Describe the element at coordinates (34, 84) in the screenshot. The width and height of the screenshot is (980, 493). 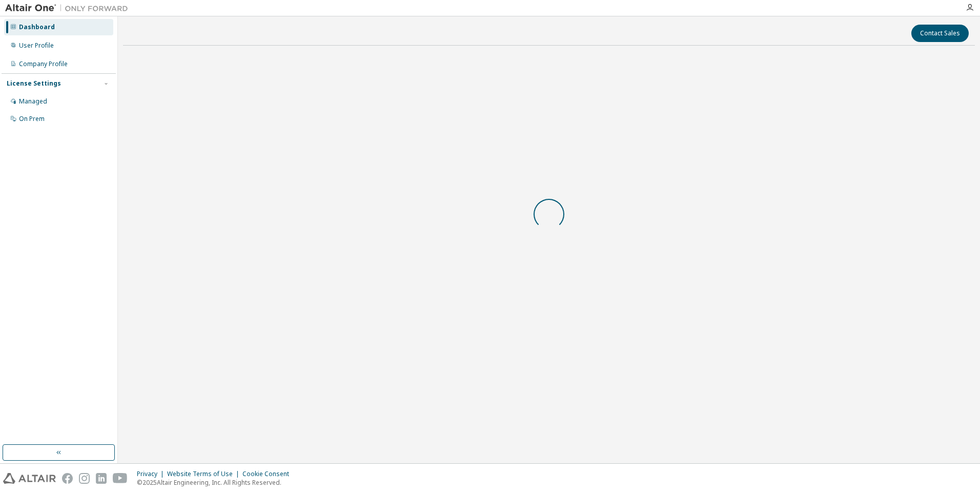
I see `div: License Settings` at that location.